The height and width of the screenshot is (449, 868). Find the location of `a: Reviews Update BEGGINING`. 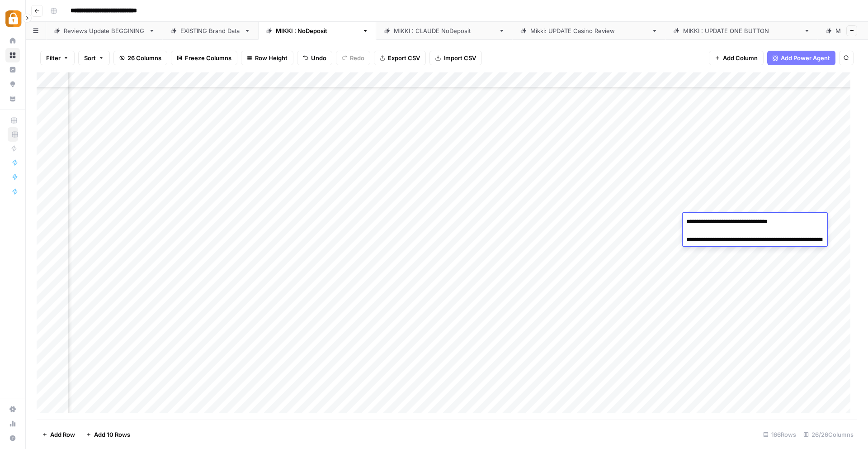

a: Reviews Update BEGGINING is located at coordinates (105, 30).